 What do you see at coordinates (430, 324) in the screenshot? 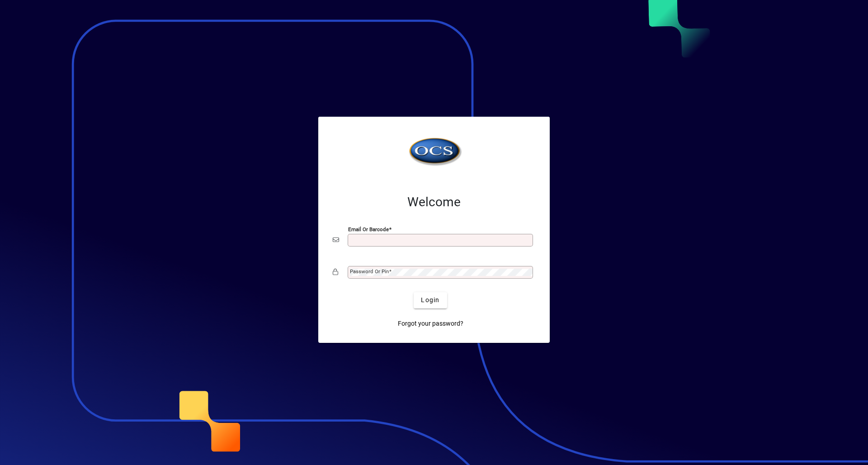
I see `span: Forgot your password?` at bounding box center [430, 324].